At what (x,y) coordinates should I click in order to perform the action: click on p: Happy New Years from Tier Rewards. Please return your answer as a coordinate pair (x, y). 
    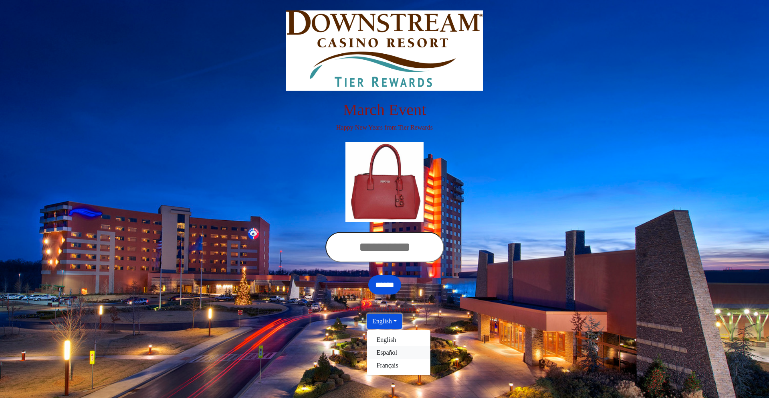
    Looking at the image, I should click on (385, 128).